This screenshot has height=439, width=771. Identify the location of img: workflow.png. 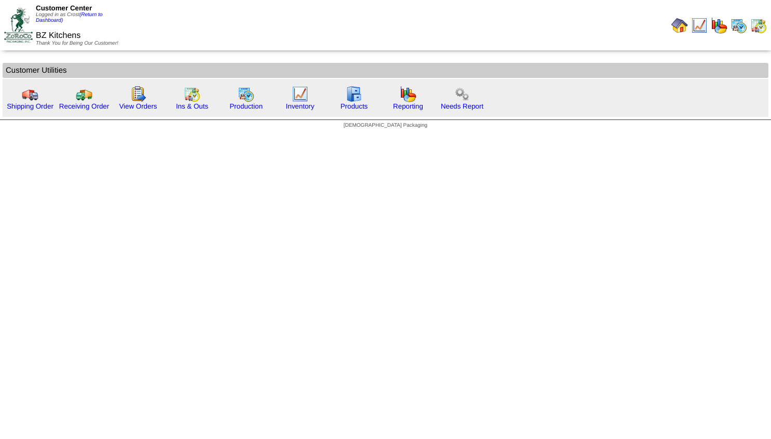
(462, 94).